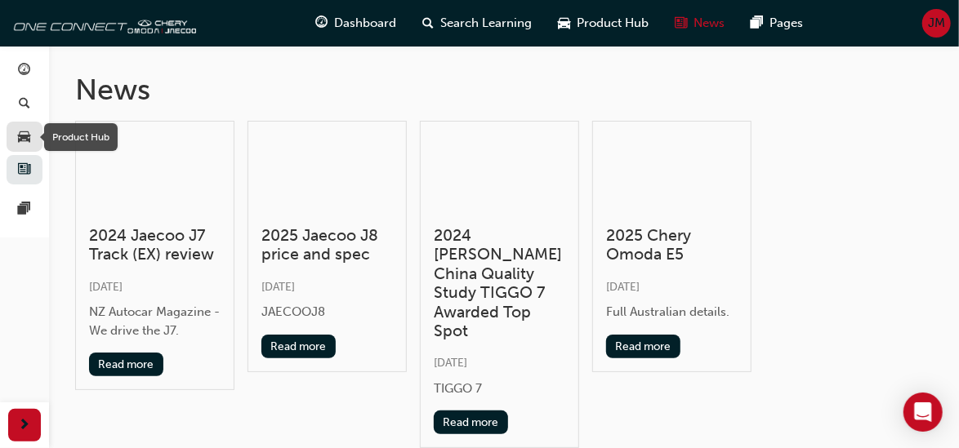 This screenshot has width=959, height=448. What do you see at coordinates (486, 23) in the screenshot?
I see `span: Search Learning` at bounding box center [486, 23].